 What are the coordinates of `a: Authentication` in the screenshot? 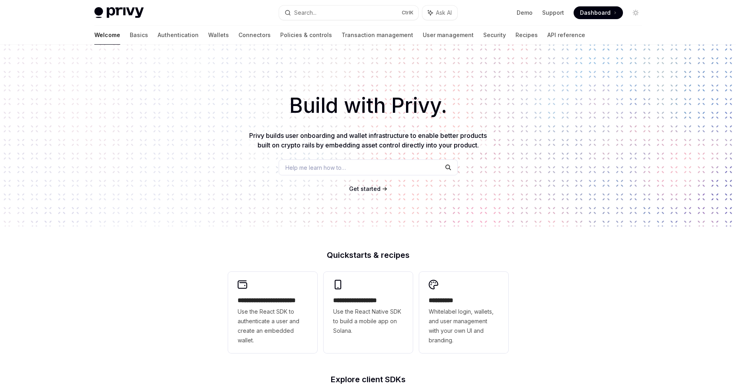 It's located at (178, 35).